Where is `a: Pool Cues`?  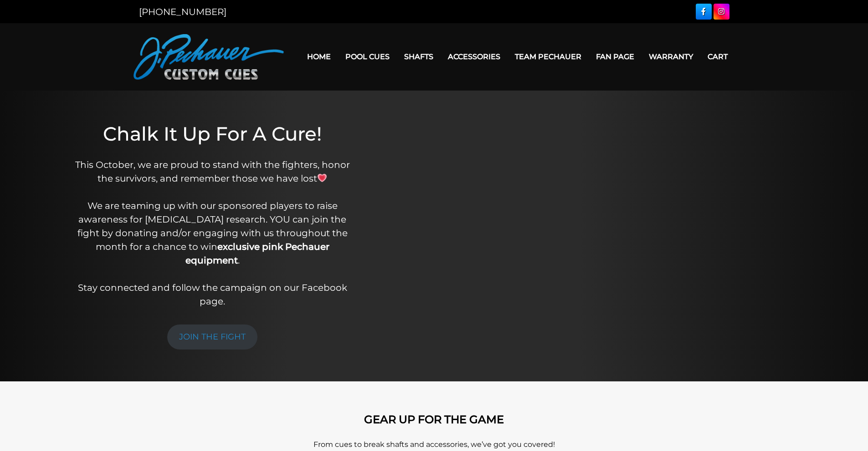
a: Pool Cues is located at coordinates (367, 57).